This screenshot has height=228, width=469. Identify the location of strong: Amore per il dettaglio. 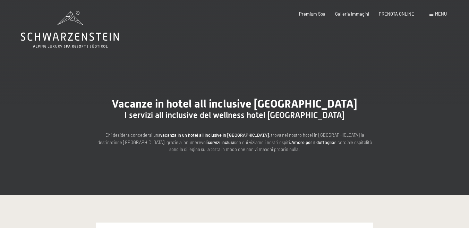
(313, 142).